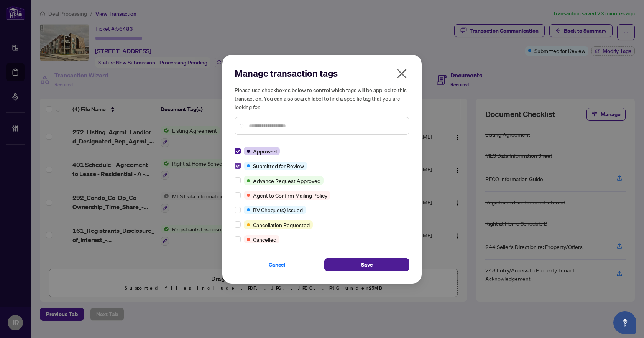 Image resolution: width=644 pixels, height=338 pixels. I want to click on span: Cancel, so click(277, 265).